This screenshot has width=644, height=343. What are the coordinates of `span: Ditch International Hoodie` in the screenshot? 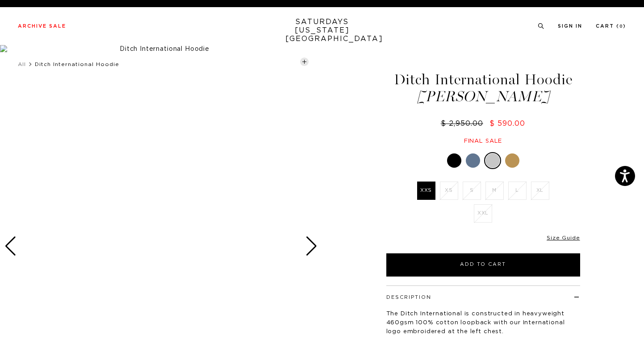 It's located at (77, 64).